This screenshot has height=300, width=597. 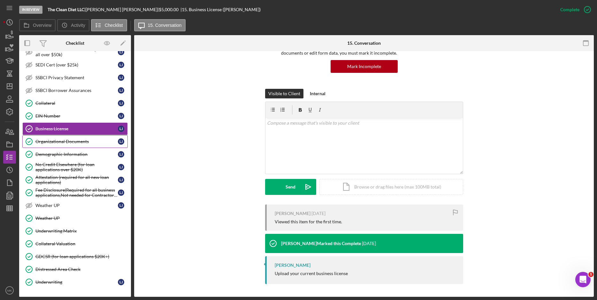 What do you see at coordinates (81, 244) in the screenshot?
I see `div: Collateral Valuation` at bounding box center [81, 244].